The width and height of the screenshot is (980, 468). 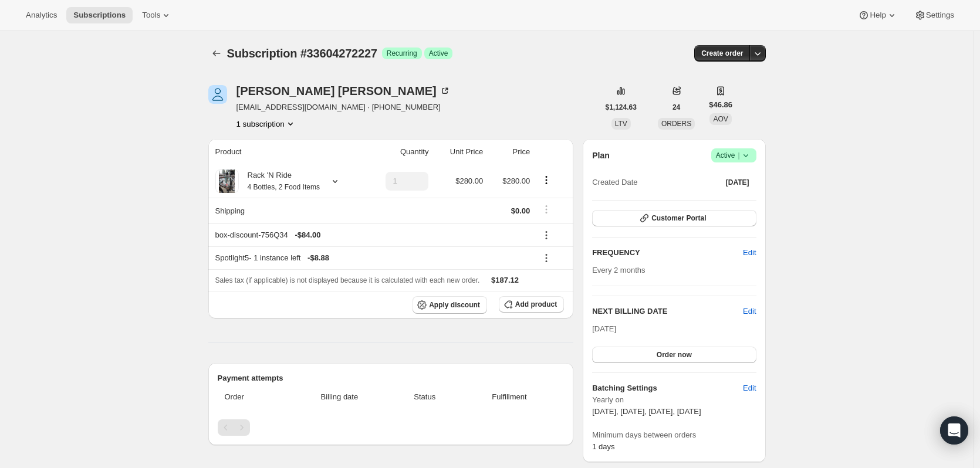 I want to click on nav: Pagination, so click(x=391, y=427).